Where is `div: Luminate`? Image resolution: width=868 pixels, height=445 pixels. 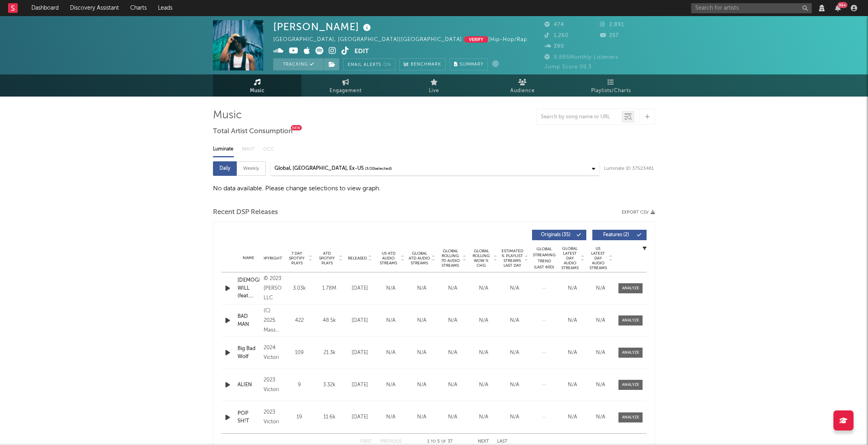
div: Luminate is located at coordinates (223, 149).